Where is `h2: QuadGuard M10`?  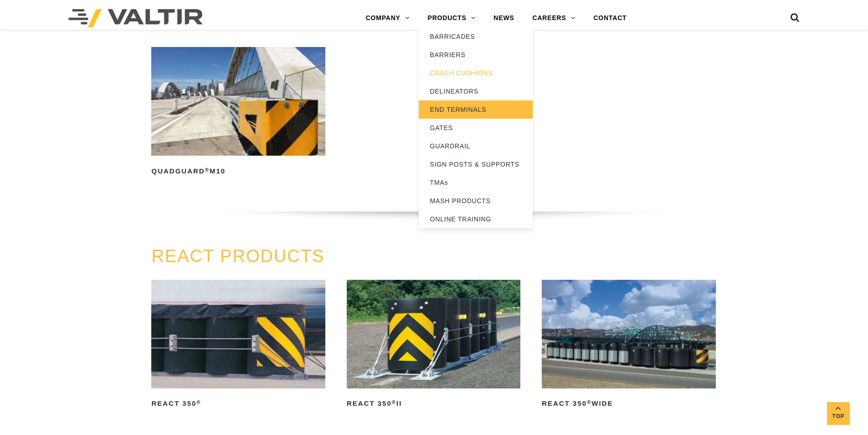 h2: QuadGuard M10 is located at coordinates (238, 171).